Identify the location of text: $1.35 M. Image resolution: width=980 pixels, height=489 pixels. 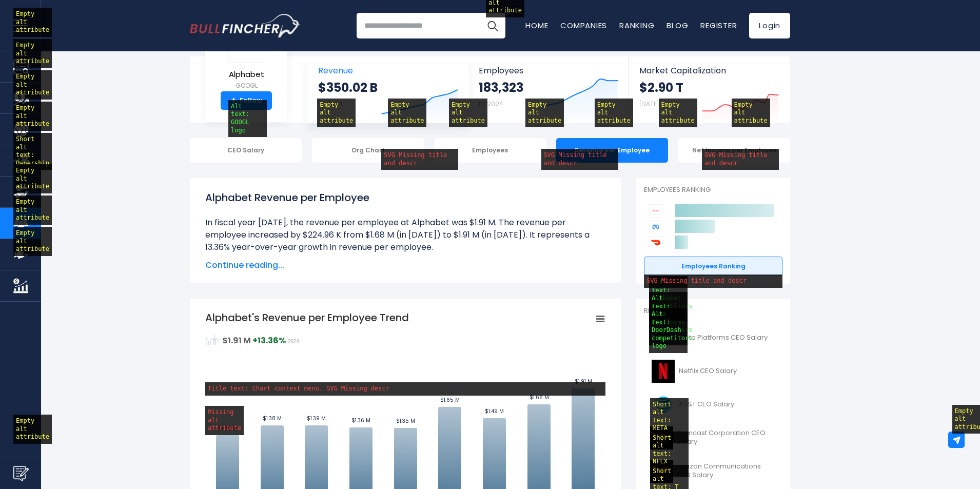
(405, 421).